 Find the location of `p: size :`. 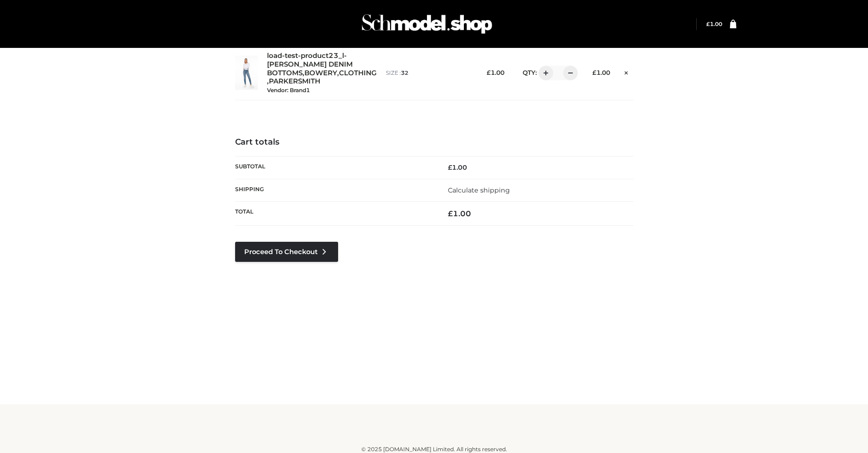

p: size : is located at coordinates (427, 73).